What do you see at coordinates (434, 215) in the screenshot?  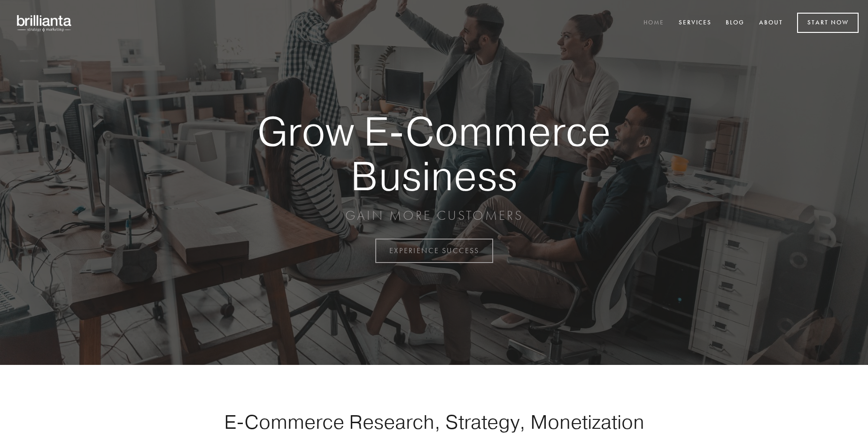 I see `p: GAIN MORE CUSTOMERS` at bounding box center [434, 215].